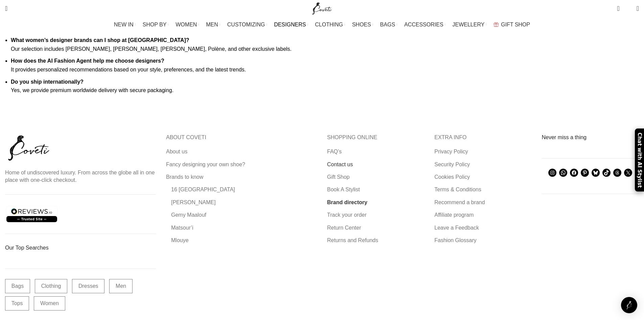 This screenshot has width=644, height=320. What do you see at coordinates (246, 25) in the screenshot?
I see `span: CUSTOMIZING` at bounding box center [246, 25].